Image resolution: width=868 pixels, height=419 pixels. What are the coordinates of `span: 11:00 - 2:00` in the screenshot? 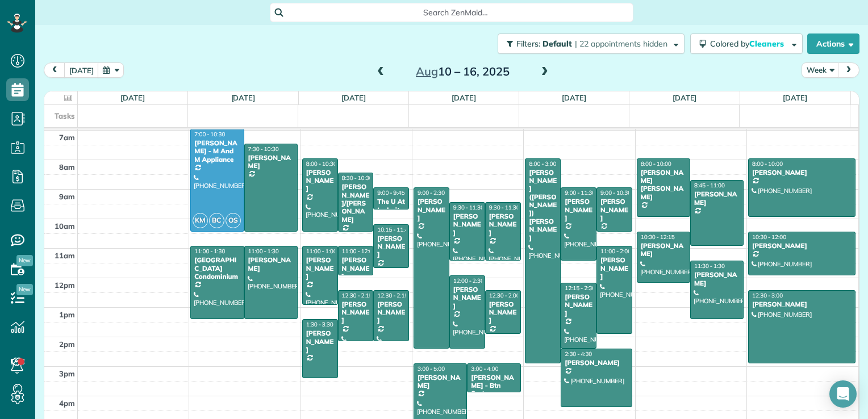 It's located at (616, 251).